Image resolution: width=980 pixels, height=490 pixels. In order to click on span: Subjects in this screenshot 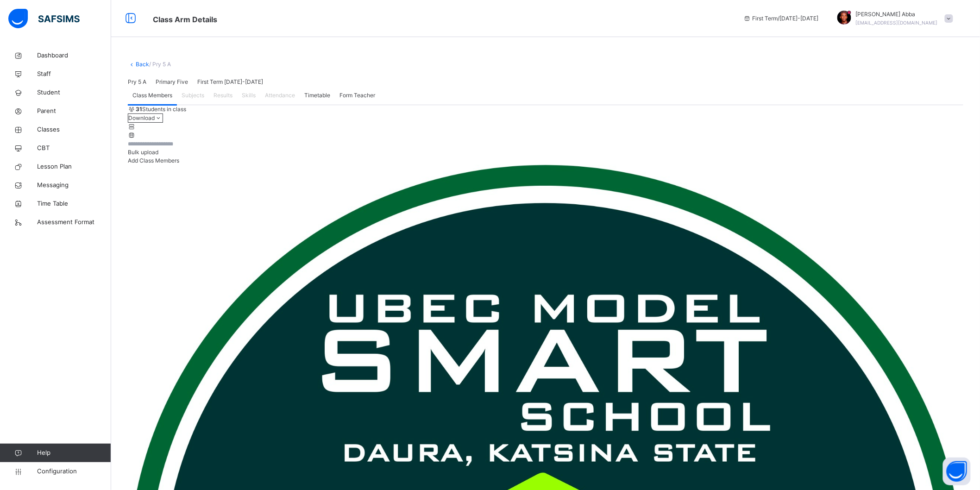, I will do `click(192, 96)`.